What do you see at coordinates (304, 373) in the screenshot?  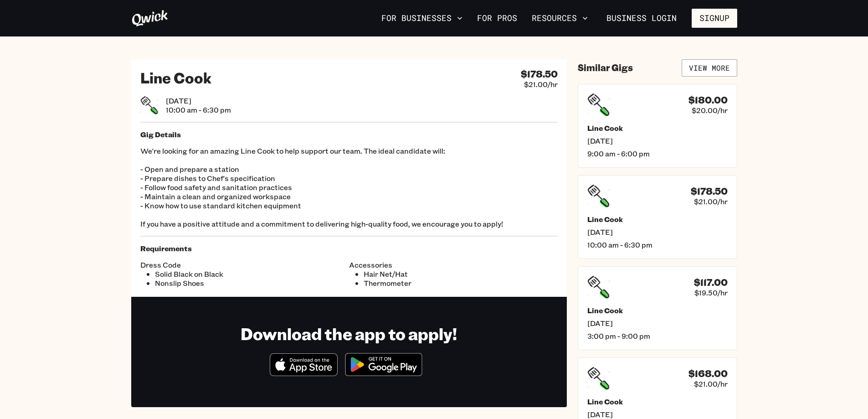 I see `a: Download on the App Store` at bounding box center [304, 373].